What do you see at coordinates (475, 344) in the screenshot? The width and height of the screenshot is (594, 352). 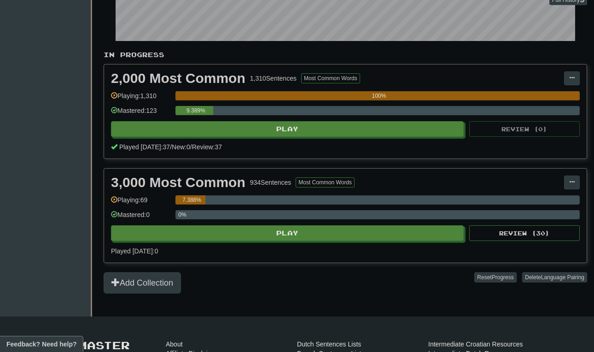 I see `a: Intermediate Croatian Resources` at bounding box center [475, 344].